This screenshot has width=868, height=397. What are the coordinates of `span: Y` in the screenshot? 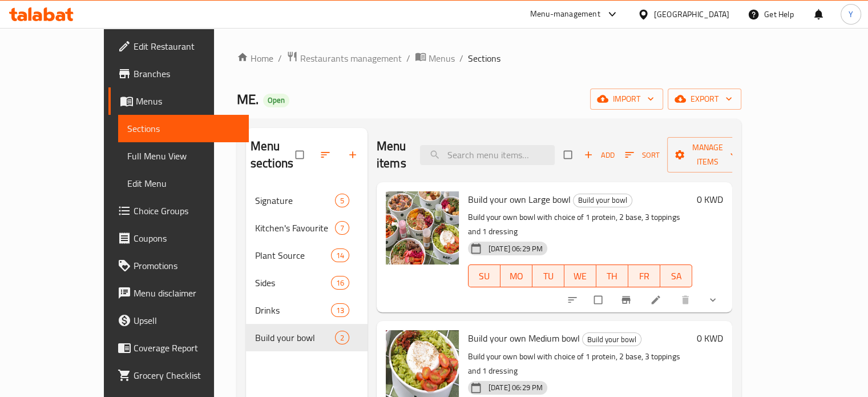 It's located at (851, 14).